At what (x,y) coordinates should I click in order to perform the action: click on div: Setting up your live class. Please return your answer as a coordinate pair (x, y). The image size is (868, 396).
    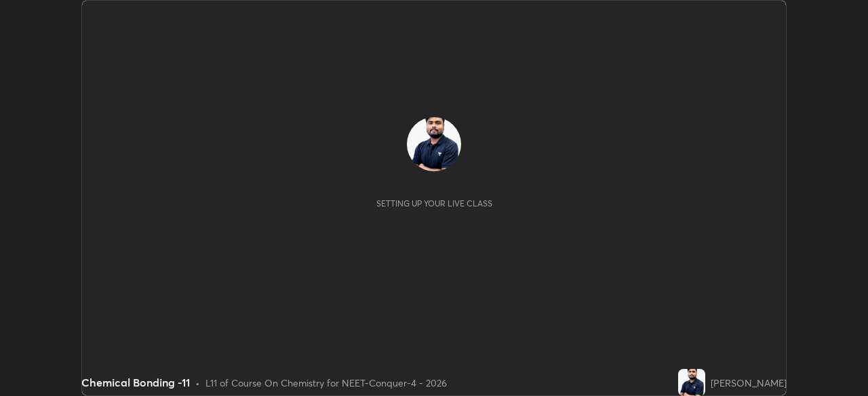
    Looking at the image, I should click on (434, 203).